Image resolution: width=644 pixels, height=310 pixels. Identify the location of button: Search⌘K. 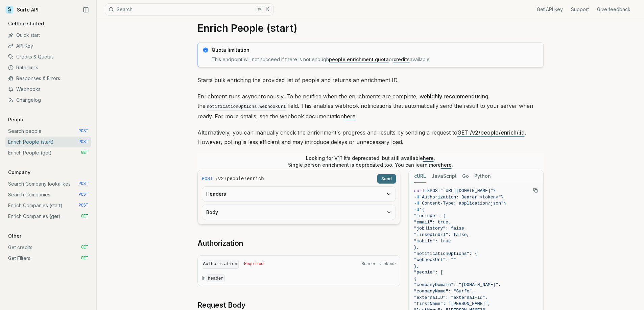
(190, 10).